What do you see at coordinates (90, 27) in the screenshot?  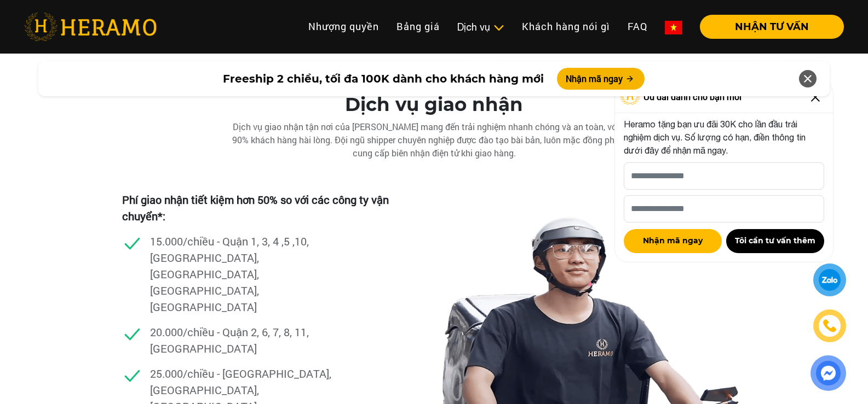 I see `img: heramo-logo.png` at bounding box center [90, 27].